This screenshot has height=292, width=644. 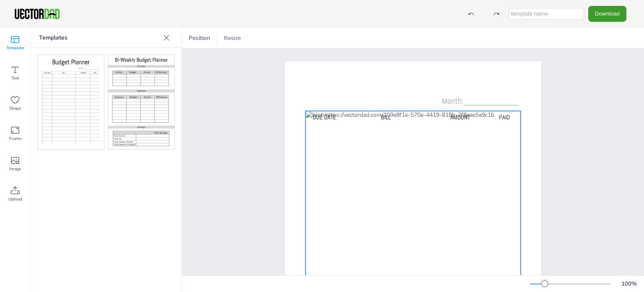 What do you see at coordinates (15, 48) in the screenshot?
I see `span: Template` at bounding box center [15, 48].